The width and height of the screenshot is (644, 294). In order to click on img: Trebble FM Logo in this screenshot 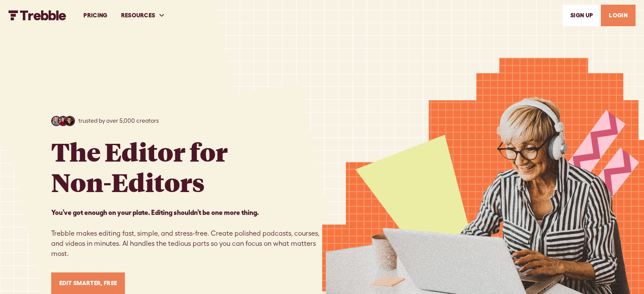, I will do `click(37, 15)`.